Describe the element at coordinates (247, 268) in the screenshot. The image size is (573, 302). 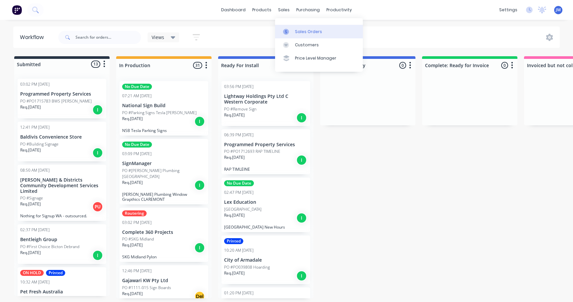
I see `p: PO #PO039808 Hoarding` at that location.